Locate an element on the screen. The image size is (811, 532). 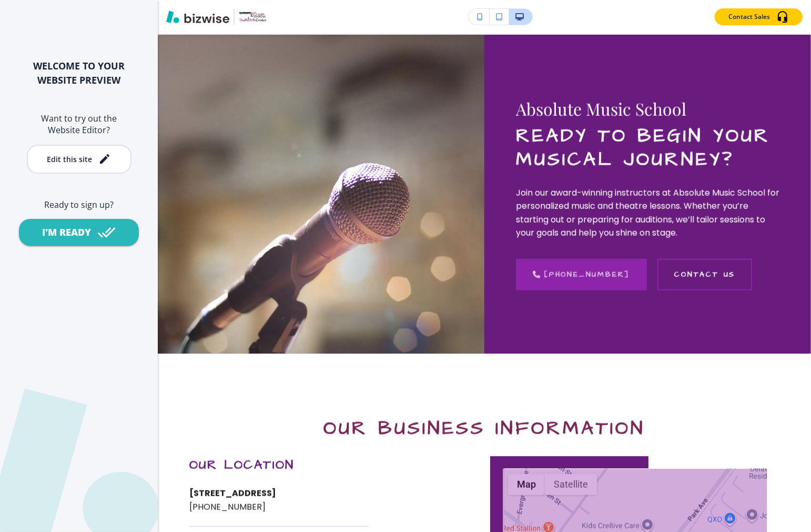
button: I'M READY is located at coordinates (79, 232).